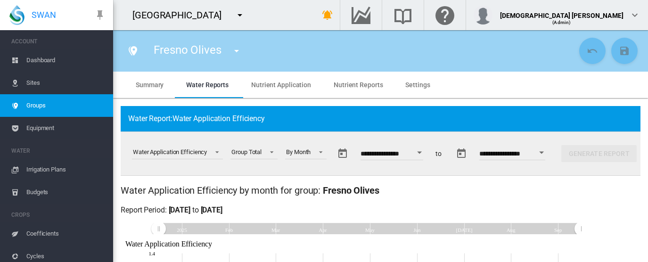  I want to click on img: profile.jpg, so click(483, 15).